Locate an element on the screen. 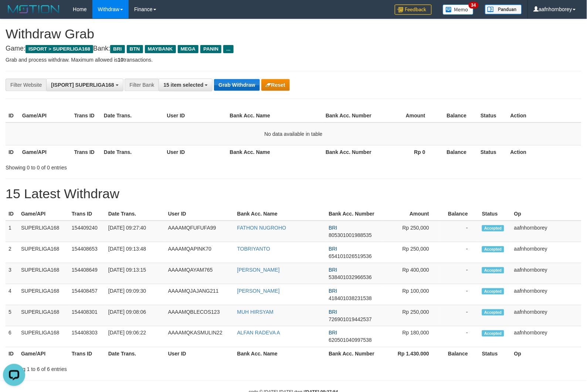 This screenshot has width=587, height=392. a: FATHON NUGROHO is located at coordinates (261, 227).